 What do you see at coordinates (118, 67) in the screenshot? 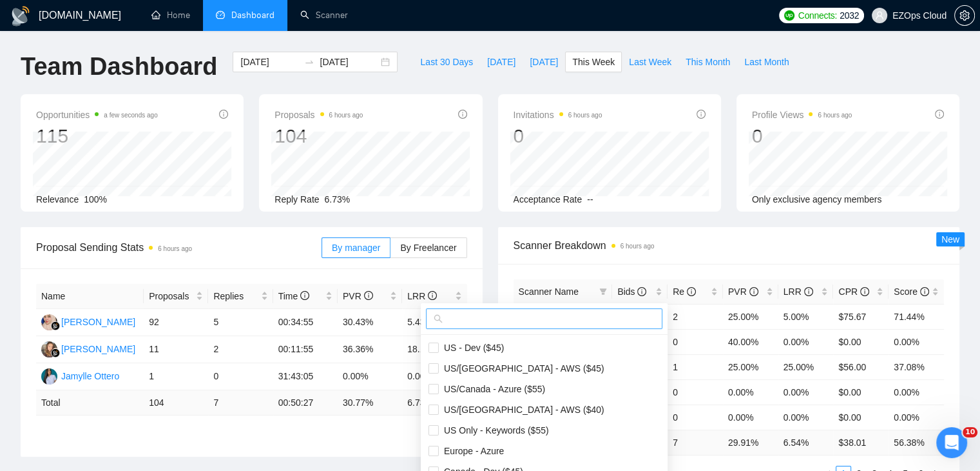
I see `h1: Team Dashboard` at bounding box center [118, 67].